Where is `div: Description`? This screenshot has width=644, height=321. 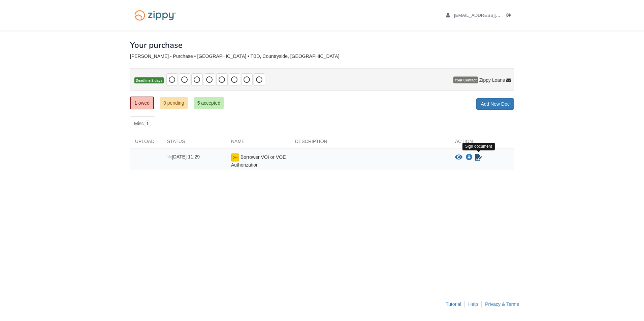 div: Description is located at coordinates (370, 143).